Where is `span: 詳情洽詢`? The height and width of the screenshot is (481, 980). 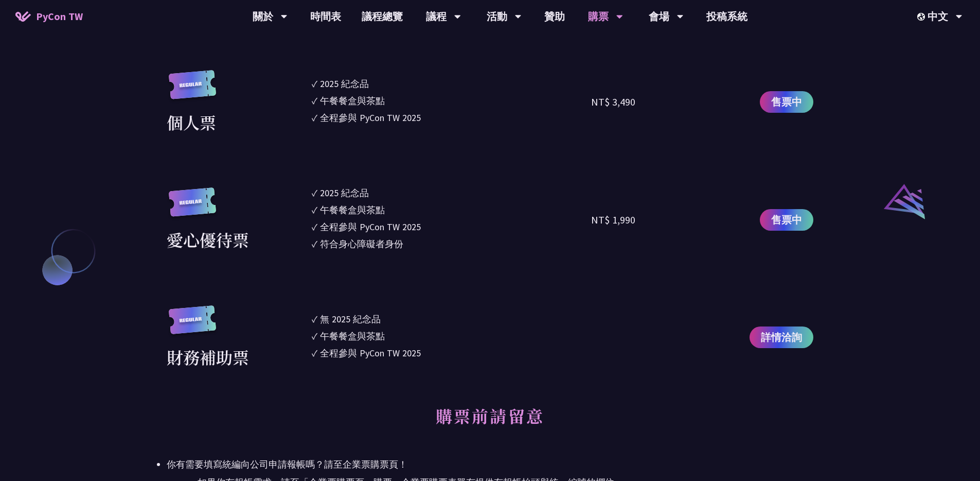 span: 詳情洽詢 is located at coordinates (781, 337).